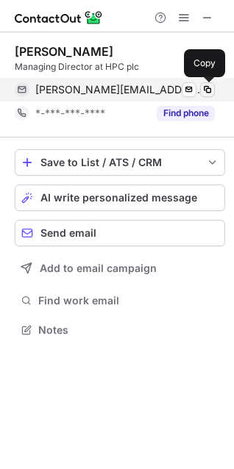  I want to click on button: Reveal Button, so click(185, 113).